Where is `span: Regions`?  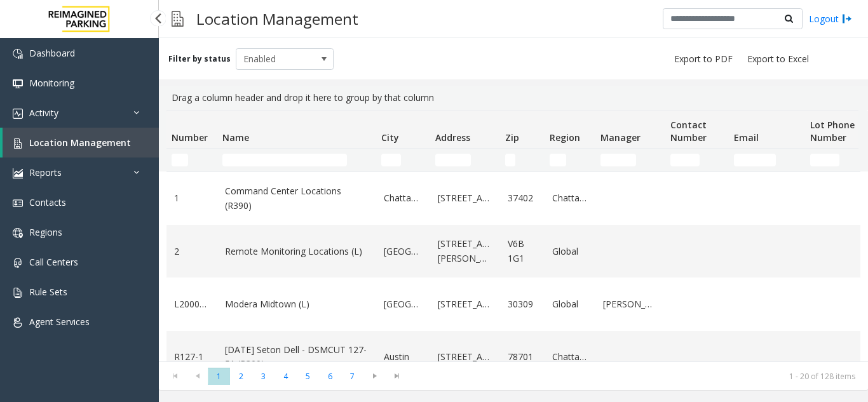 span: Regions is located at coordinates (46, 231).